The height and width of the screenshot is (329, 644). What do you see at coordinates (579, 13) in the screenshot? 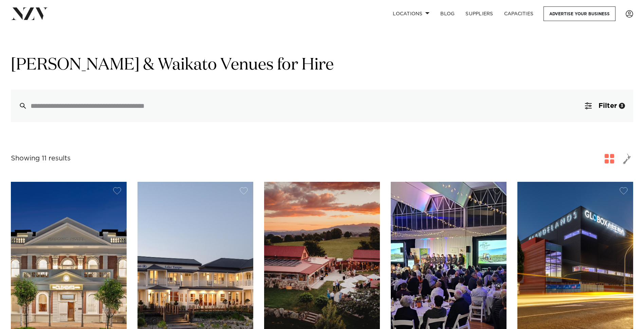
I see `a: Advertise your business` at bounding box center [579, 13].